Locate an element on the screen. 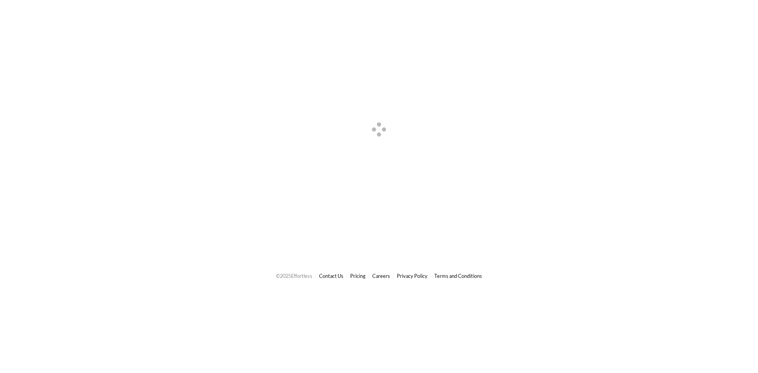 The image size is (758, 373). span: © 2025 Effortless is located at coordinates (294, 276).